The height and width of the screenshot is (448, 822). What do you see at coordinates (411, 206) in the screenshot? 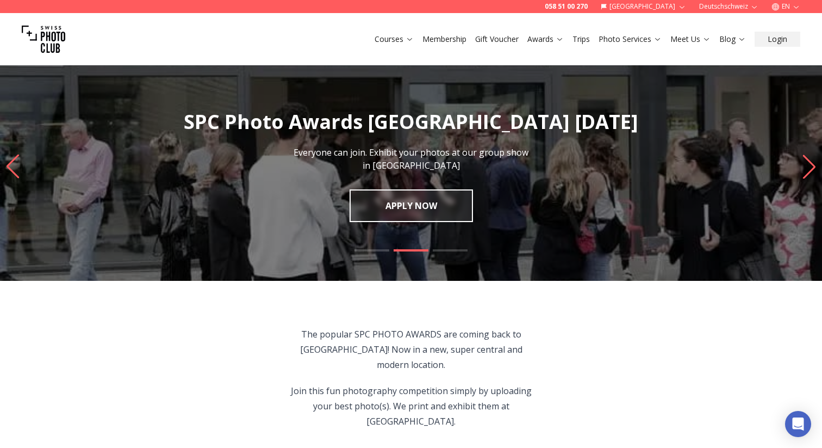
I see `a: APPLY NOW` at bounding box center [411, 206].